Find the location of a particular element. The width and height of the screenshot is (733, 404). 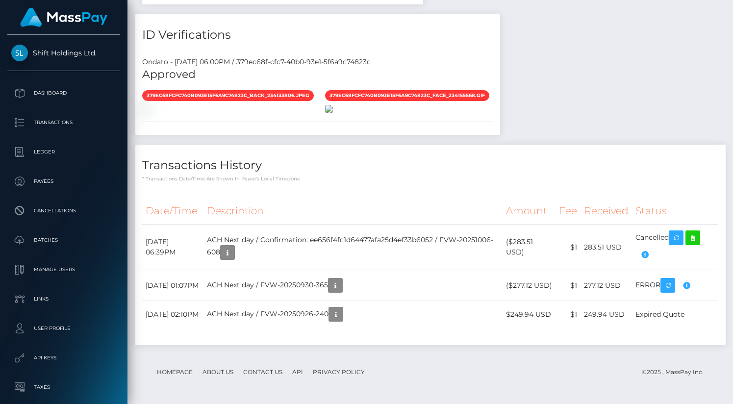

p: * Transactions date/time are shown in payee's local timezone is located at coordinates (430, 179).